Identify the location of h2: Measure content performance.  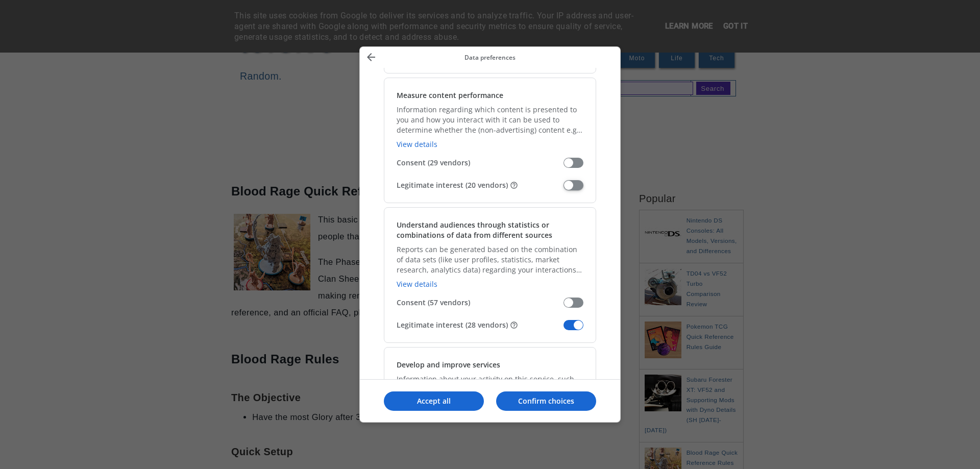
(450, 95).